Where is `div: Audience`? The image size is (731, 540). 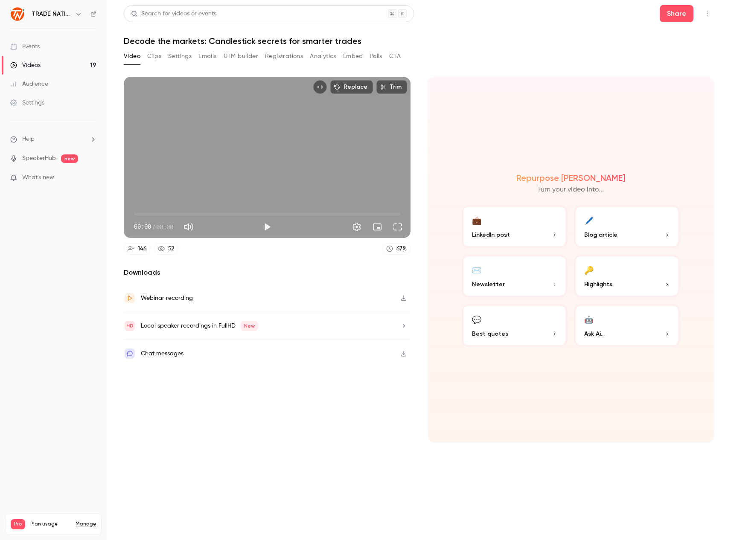 div: Audience is located at coordinates (29, 84).